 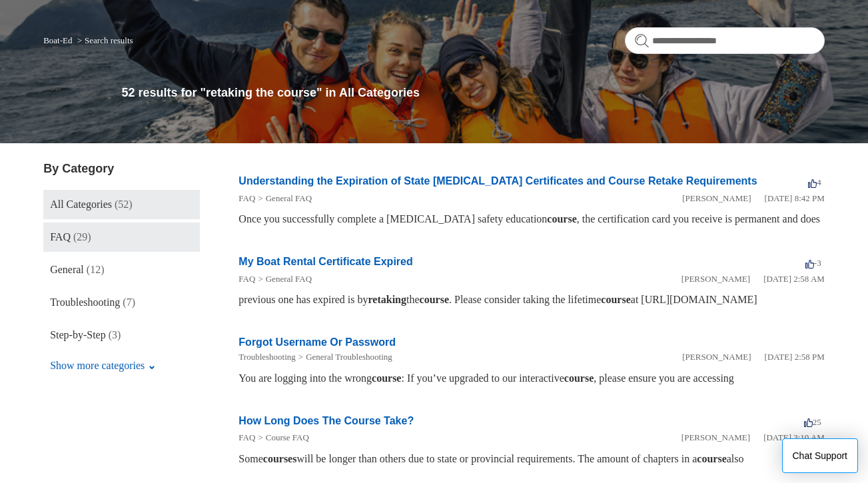 I want to click on div: You are logging into the wrong : If you’ve upgraded to our interactive , please ensure you are ac..., so click(x=532, y=379).